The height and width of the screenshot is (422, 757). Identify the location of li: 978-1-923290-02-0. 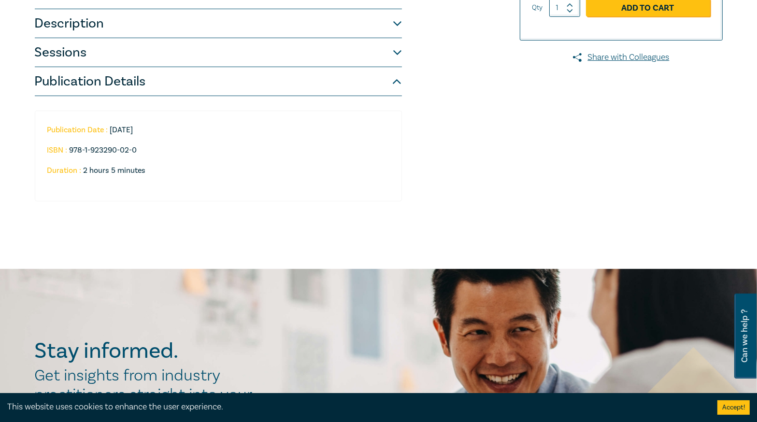
(213, 150).